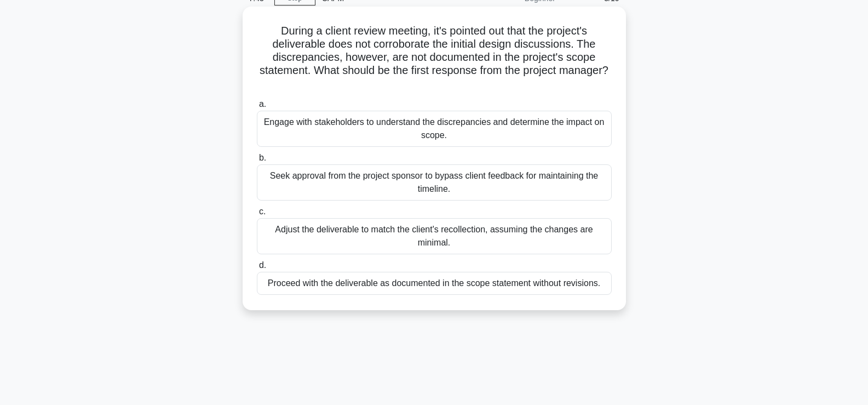 The width and height of the screenshot is (868, 405). What do you see at coordinates (434, 183) in the screenshot?
I see `div: Seek approval from the project sponsor to bypass client feedback for maintaining the timeline.` at bounding box center [434, 183].